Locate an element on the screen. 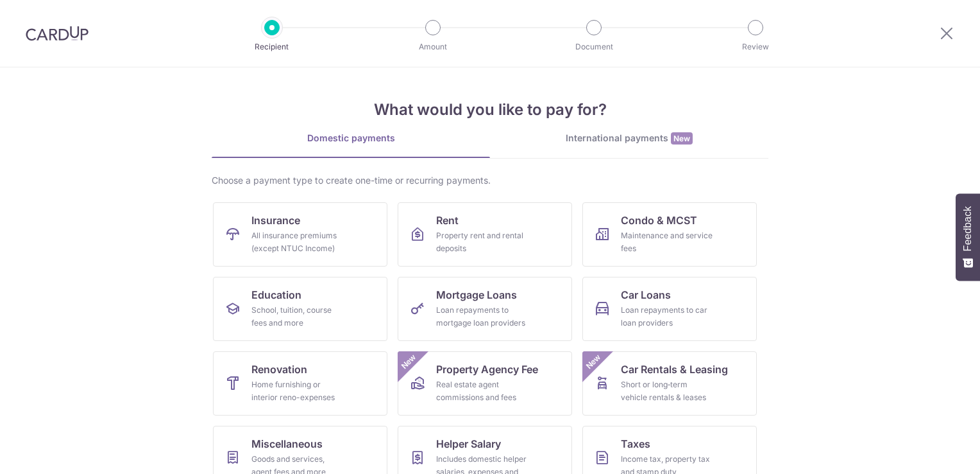  a: Mortgage LoansLoan repayments to mortgage loan providers is located at coordinates (485, 308).